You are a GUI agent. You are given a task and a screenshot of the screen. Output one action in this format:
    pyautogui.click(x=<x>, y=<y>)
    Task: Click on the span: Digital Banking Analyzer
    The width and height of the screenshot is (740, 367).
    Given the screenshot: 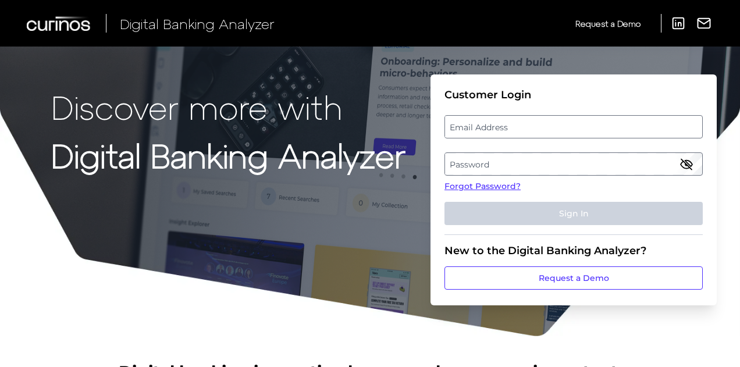 What is the action you would take?
    pyautogui.click(x=197, y=23)
    